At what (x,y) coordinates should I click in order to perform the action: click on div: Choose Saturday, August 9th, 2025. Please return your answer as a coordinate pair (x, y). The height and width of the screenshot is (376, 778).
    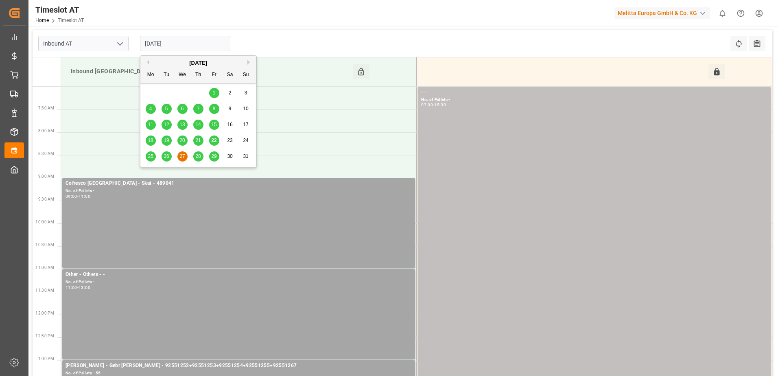
    Looking at the image, I should click on (230, 109).